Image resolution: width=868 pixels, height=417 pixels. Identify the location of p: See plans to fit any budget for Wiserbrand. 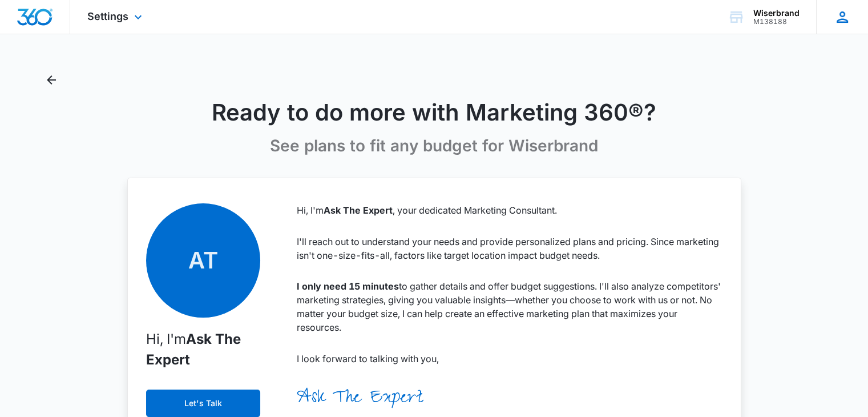
(434, 146).